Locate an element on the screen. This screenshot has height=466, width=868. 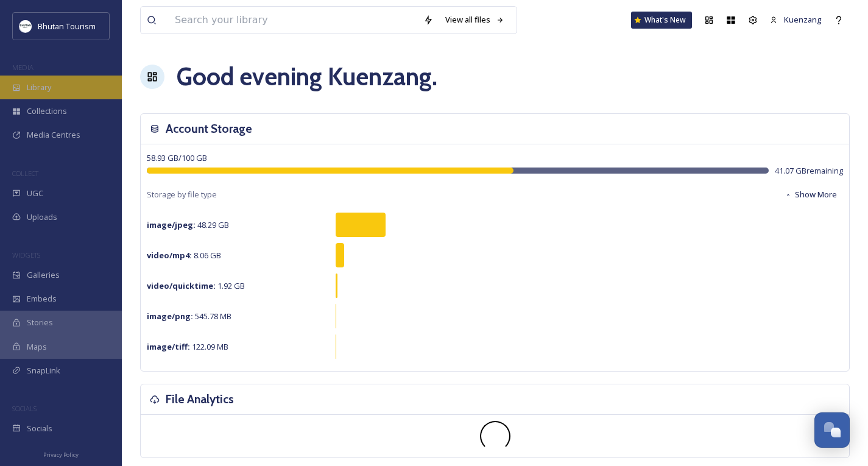
div: What's New is located at coordinates (662, 20).